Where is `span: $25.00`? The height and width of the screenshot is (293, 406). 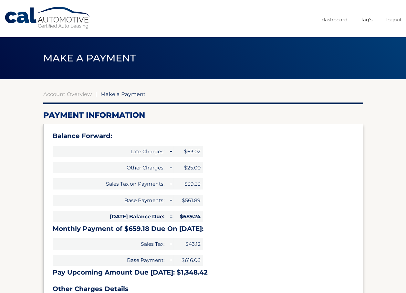
span: $25.00 is located at coordinates (189, 167).